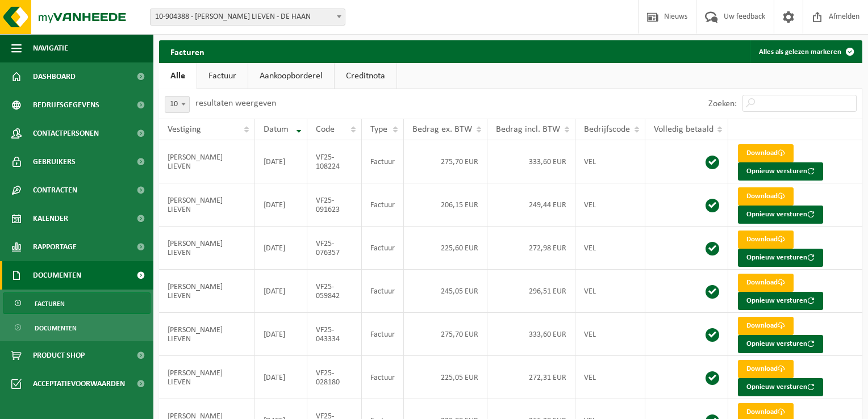 The image size is (868, 419). Describe the element at coordinates (334, 205) in the screenshot. I see `td: VF25-091623` at that location.